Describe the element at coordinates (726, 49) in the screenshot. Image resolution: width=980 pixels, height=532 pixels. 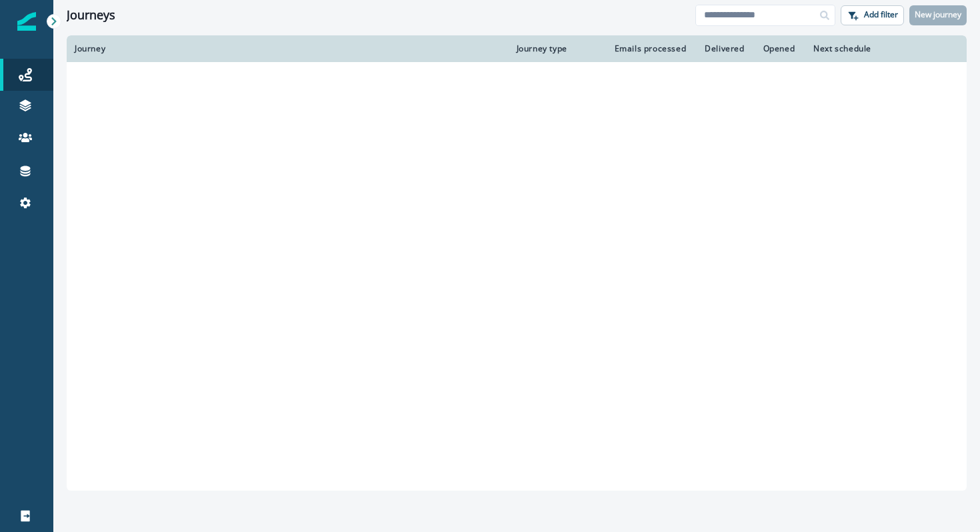
I see `div: Delivered` at that location.